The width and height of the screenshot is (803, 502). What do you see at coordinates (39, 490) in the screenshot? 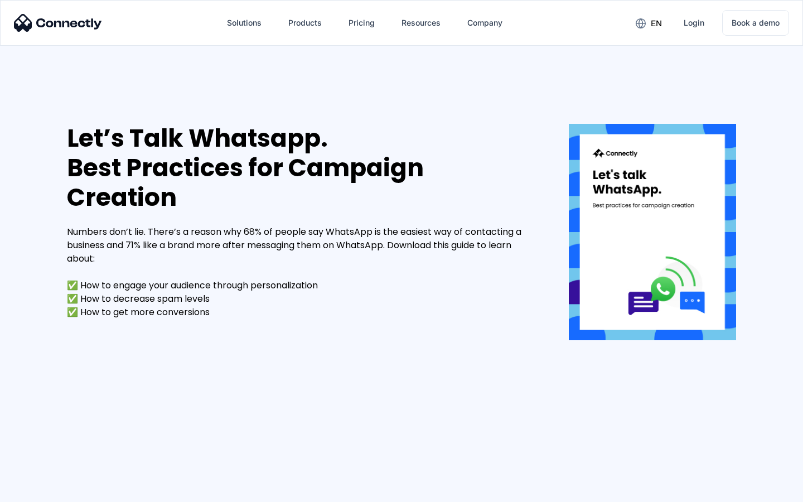
I see `aside: Language selected: English` at bounding box center [39, 490].